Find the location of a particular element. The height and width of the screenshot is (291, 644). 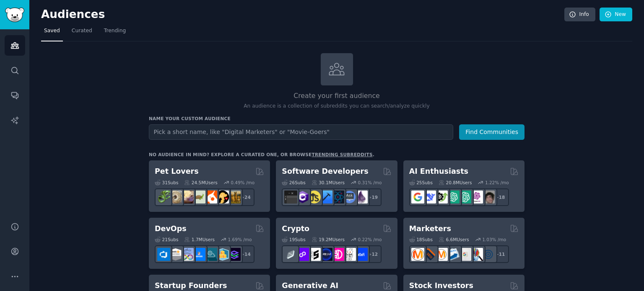

div: + 19 is located at coordinates (373, 197).